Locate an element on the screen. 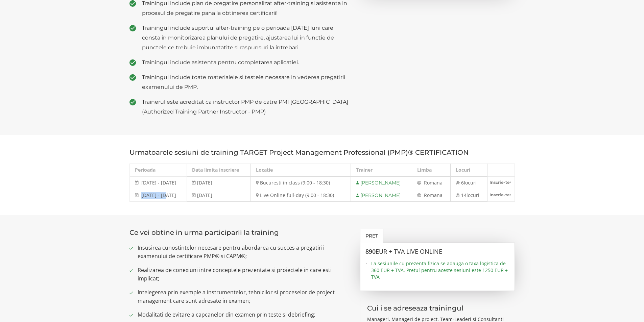 The height and width of the screenshot is (322, 644). td: Live Online full-day (9:00 - 18:30) is located at coordinates (301, 195).